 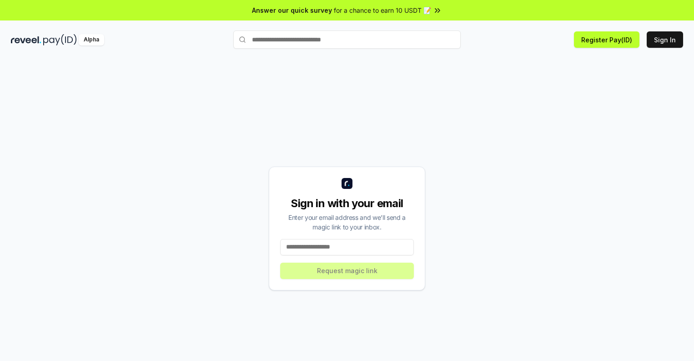 What do you see at coordinates (26, 40) in the screenshot?
I see `img: reveel_dark` at bounding box center [26, 40].